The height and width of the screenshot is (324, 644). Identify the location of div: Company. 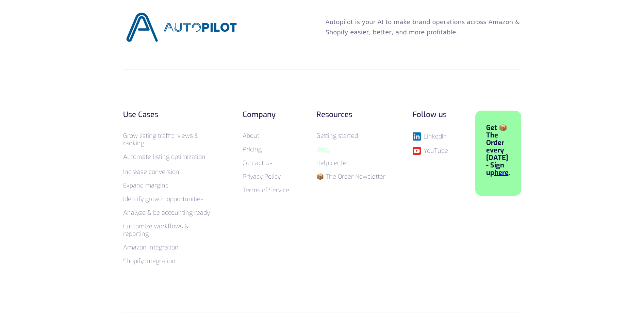
(266, 115).